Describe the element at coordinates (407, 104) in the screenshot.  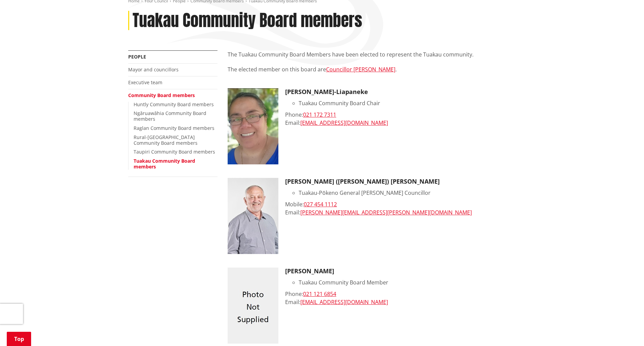
I see `li: Tuakau Community Board Chair` at that location.